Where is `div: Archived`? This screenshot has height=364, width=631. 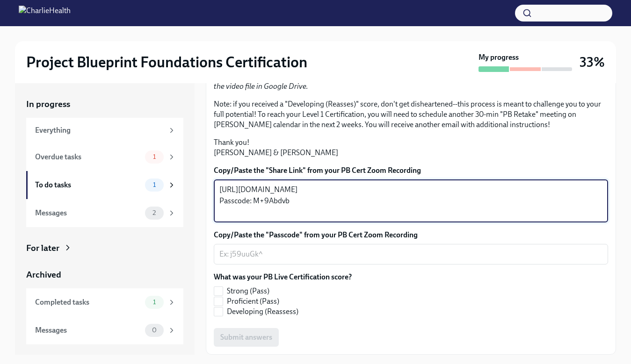 div: Archived is located at coordinates (105, 274).